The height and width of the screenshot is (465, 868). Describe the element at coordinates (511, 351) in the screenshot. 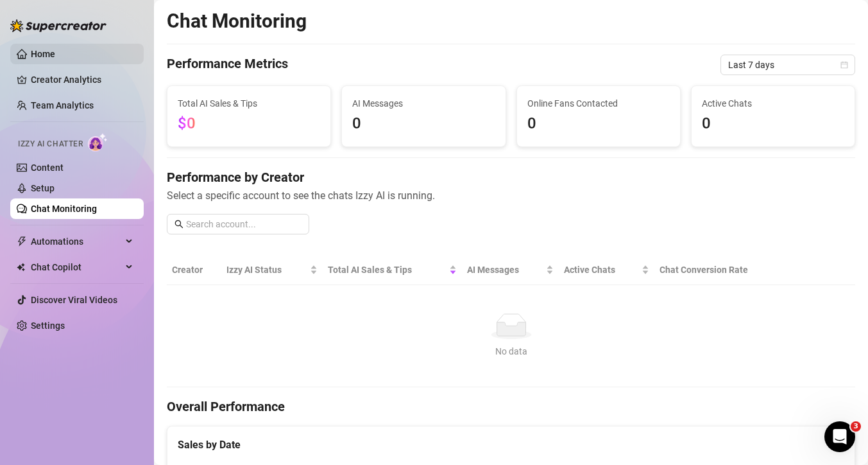

I see `div: No data` at that location.